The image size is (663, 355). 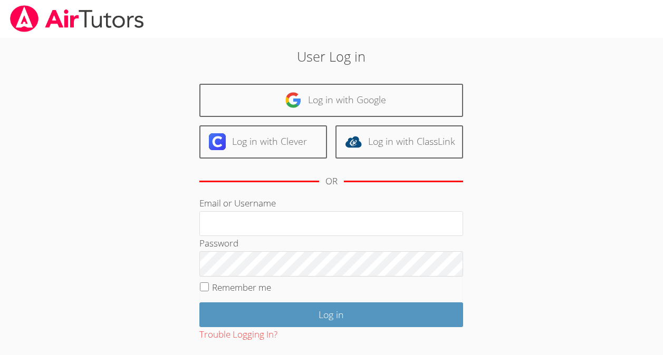 What do you see at coordinates (399, 142) in the screenshot?
I see `a: Log in with ClassLink` at bounding box center [399, 142].